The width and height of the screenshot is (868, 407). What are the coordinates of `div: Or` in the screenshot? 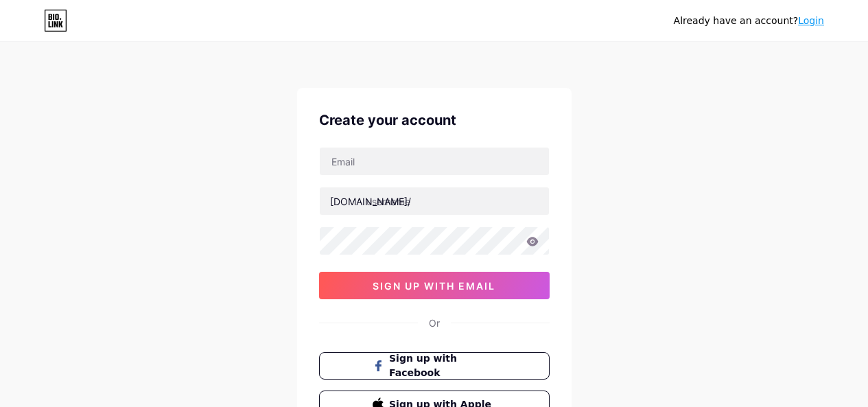 It's located at (434, 322).